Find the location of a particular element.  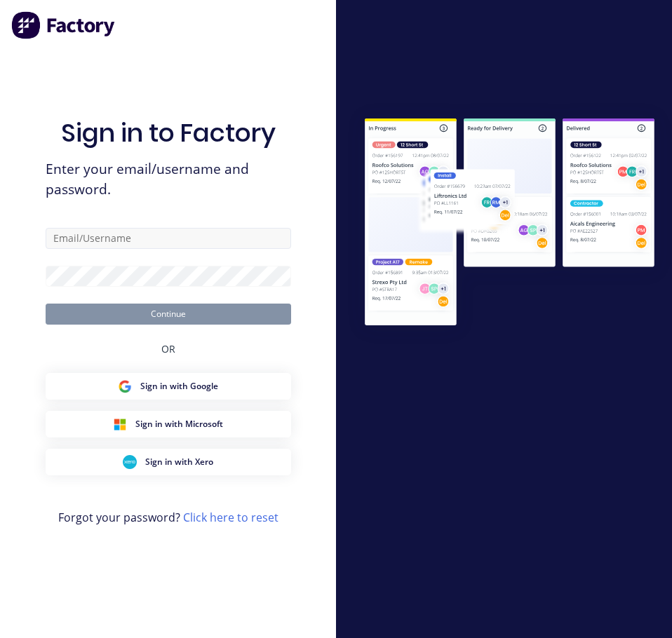

span: Sign in with Microsoft is located at coordinates (179, 424).